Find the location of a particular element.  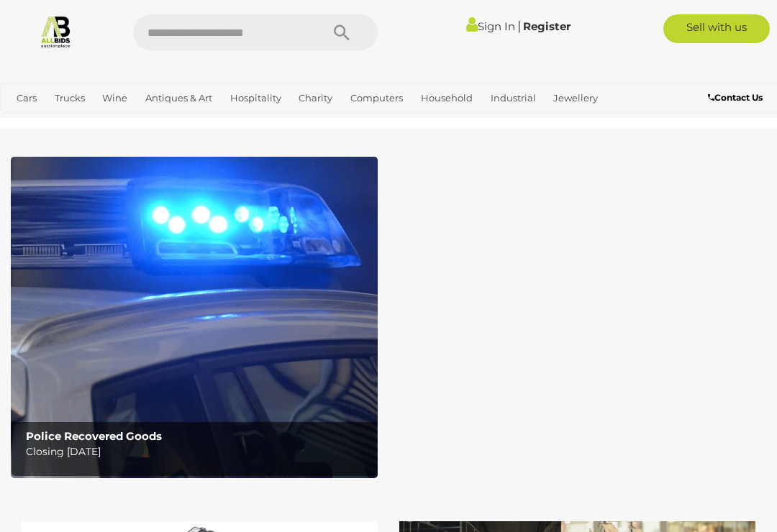

a: Sign In is located at coordinates (491, 26).